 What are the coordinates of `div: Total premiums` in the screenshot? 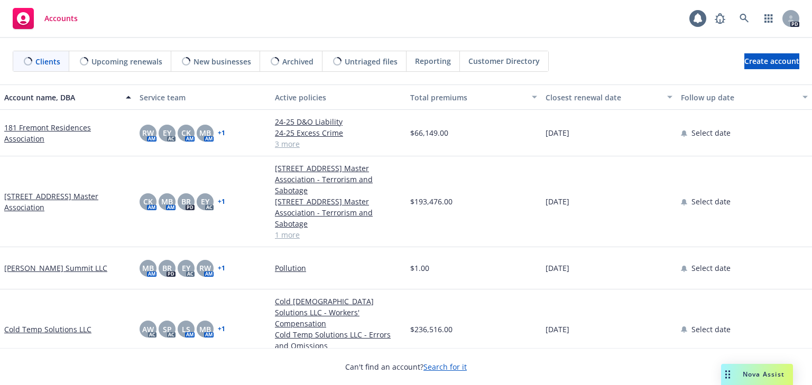 It's located at (468, 97).